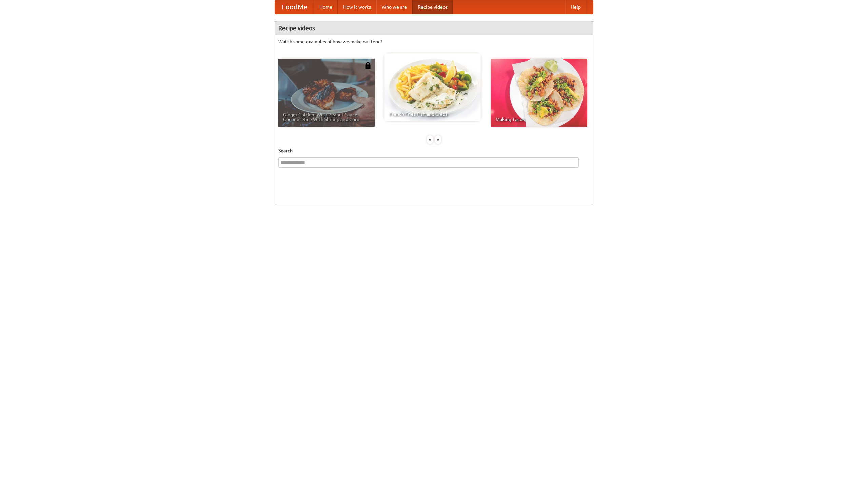 Image resolution: width=868 pixels, height=480 pixels. Describe the element at coordinates (434, 151) in the screenshot. I see `h5: Search` at that location.